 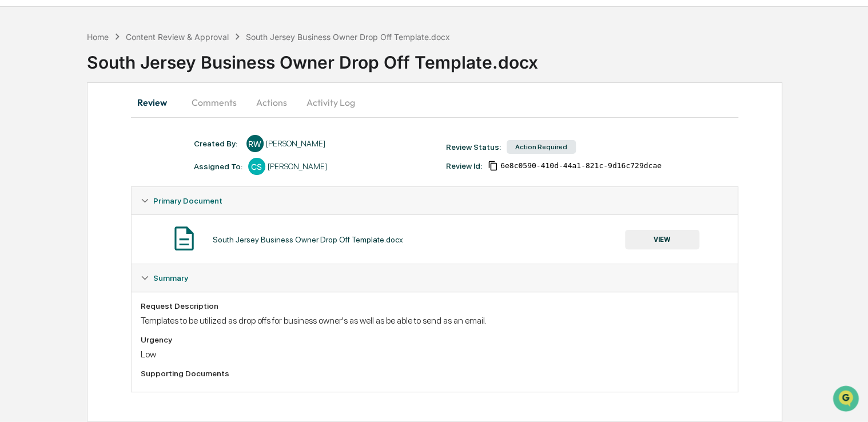 I want to click on button: Open customer support, so click(x=14, y=14).